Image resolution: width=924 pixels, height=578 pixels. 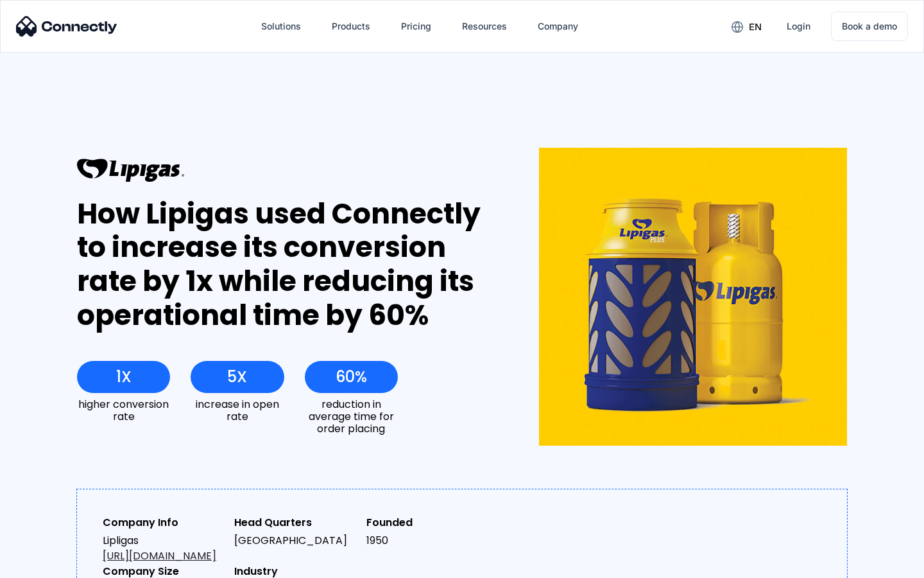 What do you see at coordinates (416, 27) in the screenshot?
I see `a: Pricing` at bounding box center [416, 27].